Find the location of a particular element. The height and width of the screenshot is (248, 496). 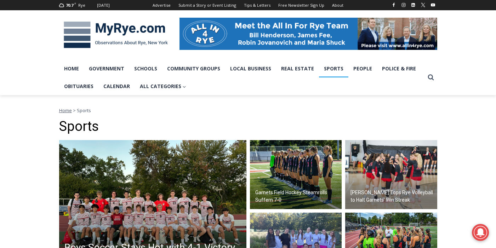

img: (PHOTO: The Rye Field Hockey team lined up before a game on September 20, 2025. Credit: Maureen T... is located at coordinates (296, 175).